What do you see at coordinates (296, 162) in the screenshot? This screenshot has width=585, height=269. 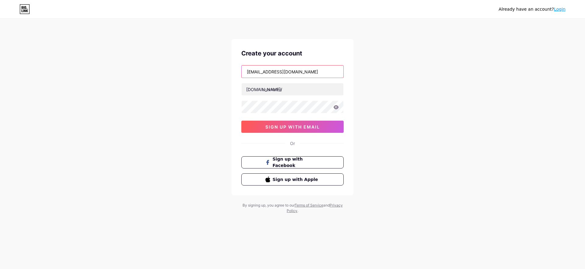 I see `span: Sign up with Facebook` at bounding box center [296, 162].